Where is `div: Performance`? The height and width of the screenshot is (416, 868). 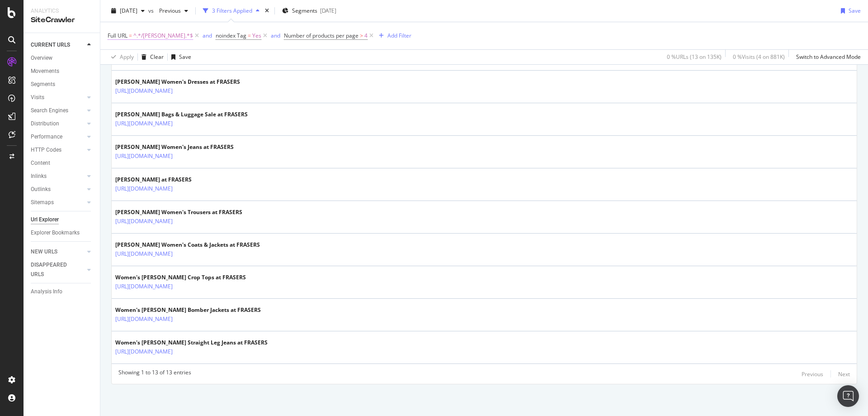
div: Performance is located at coordinates (47, 136).